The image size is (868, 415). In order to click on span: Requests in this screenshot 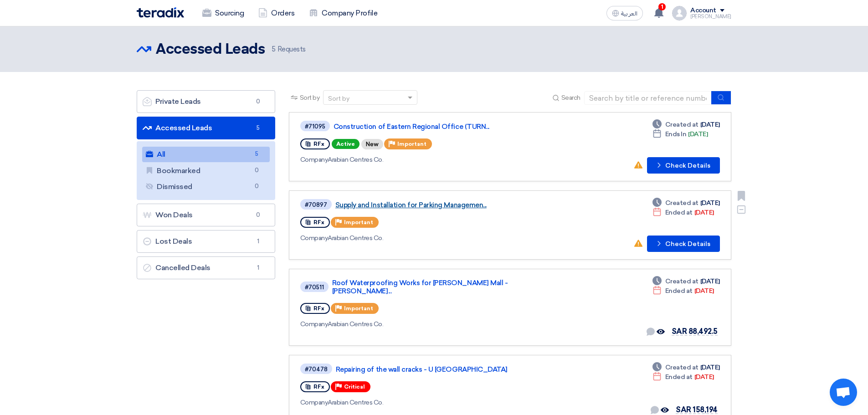, I will do `click(288, 49)`.